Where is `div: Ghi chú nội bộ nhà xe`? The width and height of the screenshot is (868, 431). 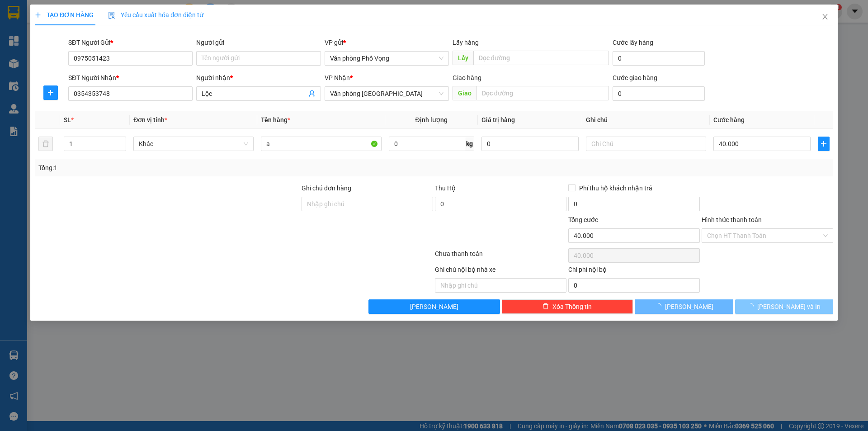 div: Ghi chú nội bộ nhà xe is located at coordinates (500, 271).